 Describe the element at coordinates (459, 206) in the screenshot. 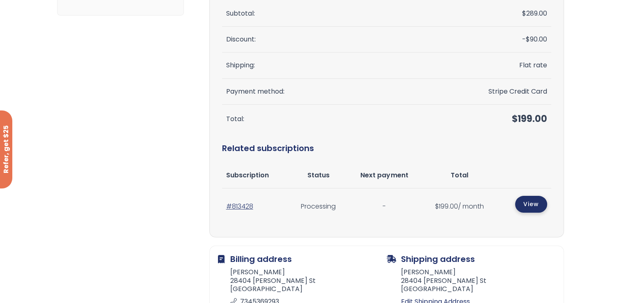

I see `td: / month` at that location.